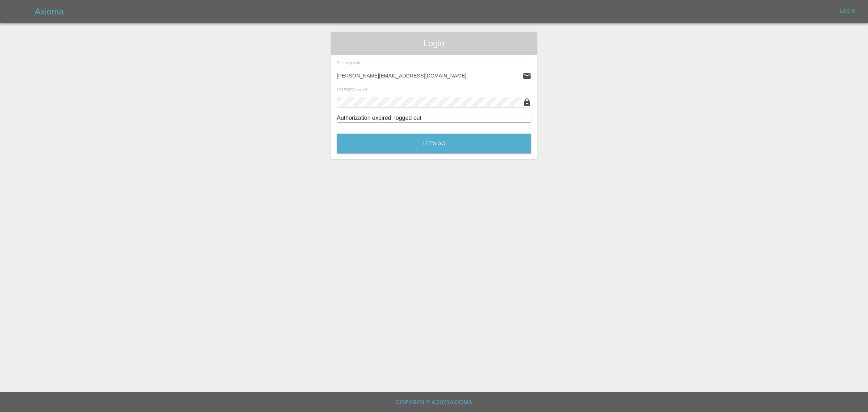 The image size is (868, 412). What do you see at coordinates (434, 118) in the screenshot?
I see `div: Authorization expired, logged out` at bounding box center [434, 118].